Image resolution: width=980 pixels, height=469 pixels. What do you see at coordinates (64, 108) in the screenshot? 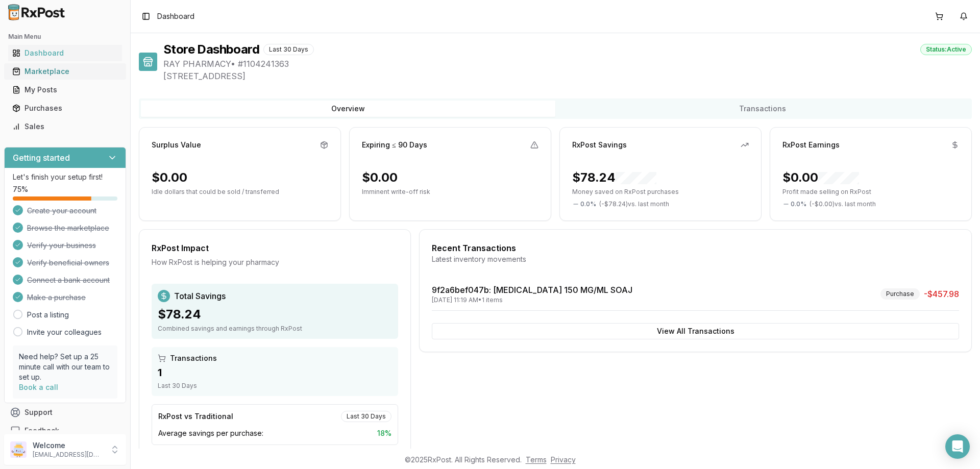
I see `div: Purchases` at bounding box center [64, 108].